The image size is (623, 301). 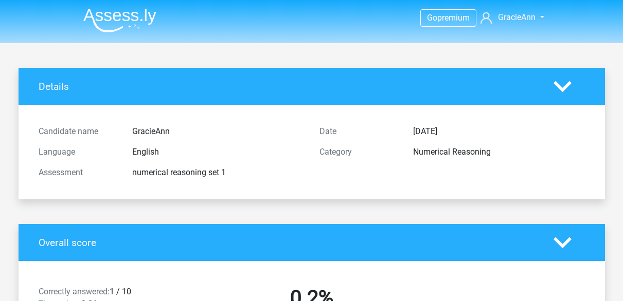 What do you see at coordinates (517, 17) in the screenshot?
I see `span: GracieAnn` at bounding box center [517, 17].